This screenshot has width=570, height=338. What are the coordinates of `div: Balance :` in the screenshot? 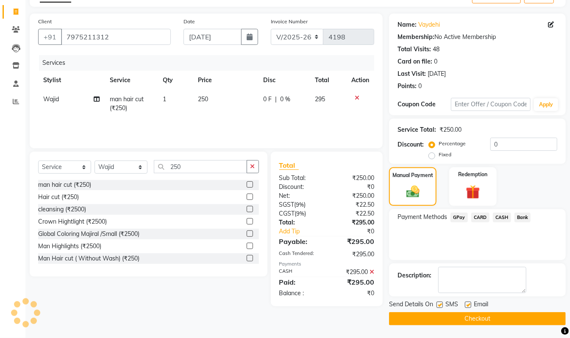 It's located at (300, 293).